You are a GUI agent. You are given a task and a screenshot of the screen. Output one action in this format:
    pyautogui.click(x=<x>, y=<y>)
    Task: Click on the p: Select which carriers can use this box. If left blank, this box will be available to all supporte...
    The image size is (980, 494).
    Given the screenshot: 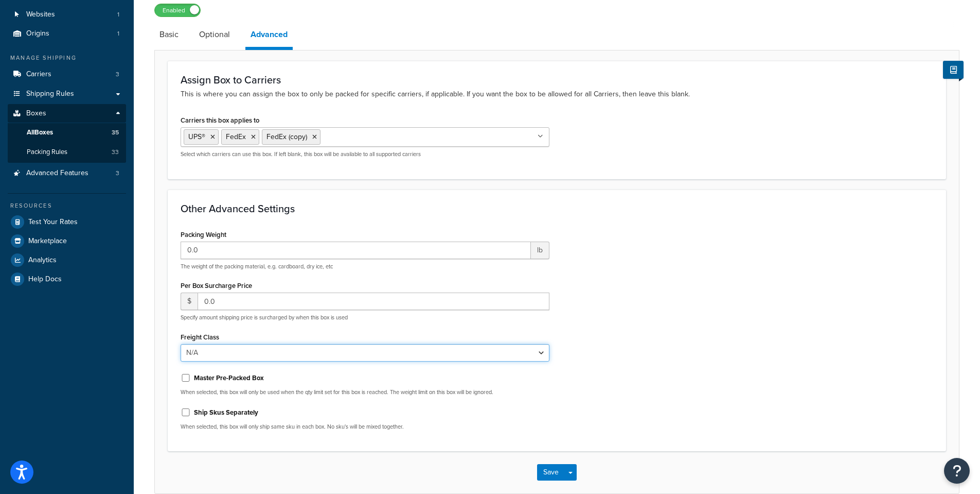 What is the action you would take?
    pyautogui.click(x=364, y=154)
    